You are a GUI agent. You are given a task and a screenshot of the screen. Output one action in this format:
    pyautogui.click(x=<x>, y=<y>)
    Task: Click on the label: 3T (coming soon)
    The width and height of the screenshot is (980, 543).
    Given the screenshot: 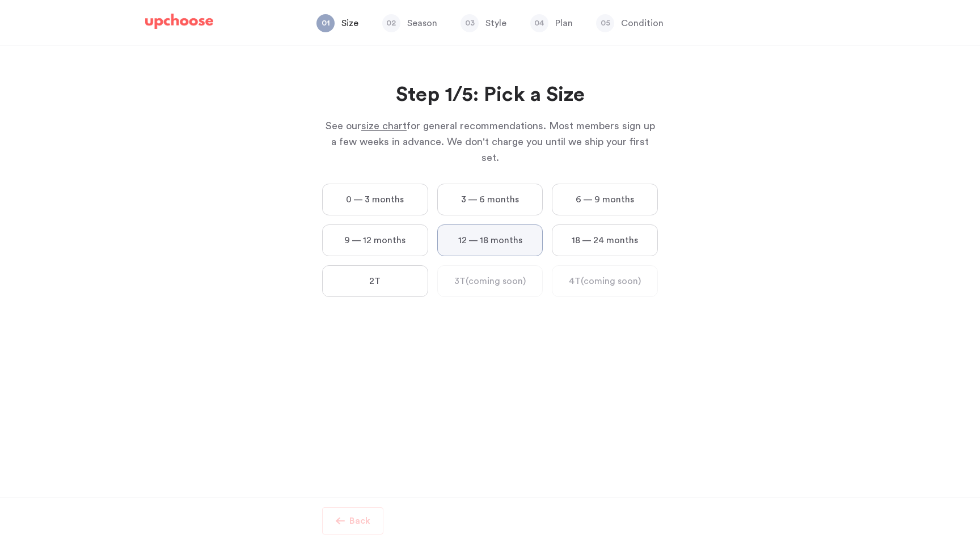 What is the action you would take?
    pyautogui.click(x=490, y=280)
    